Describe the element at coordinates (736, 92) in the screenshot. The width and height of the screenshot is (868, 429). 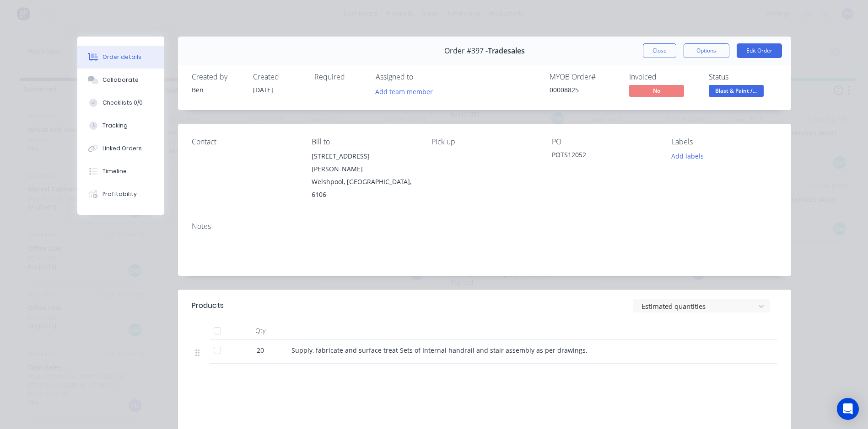
I see `button: Blast & Paint /...` at that location.